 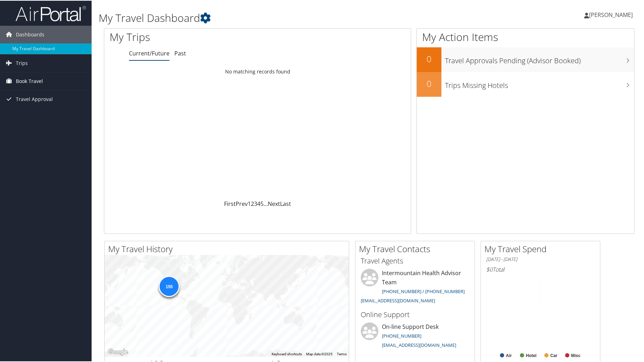 I want to click on a: 2, so click(x=252, y=203).